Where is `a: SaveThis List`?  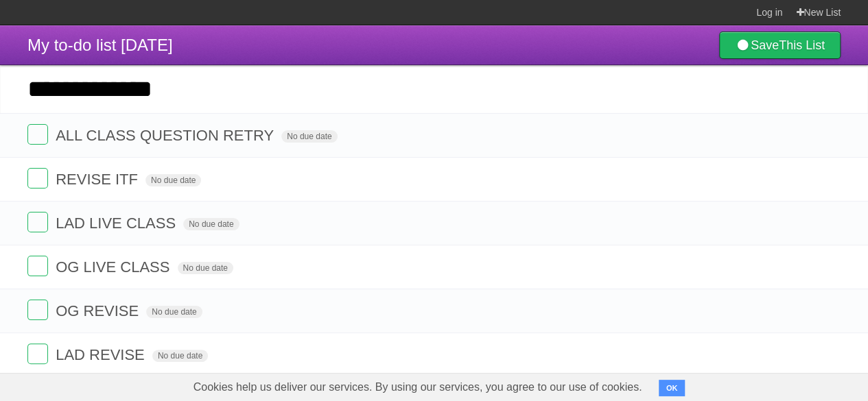 a: SaveThis List is located at coordinates (780, 45).